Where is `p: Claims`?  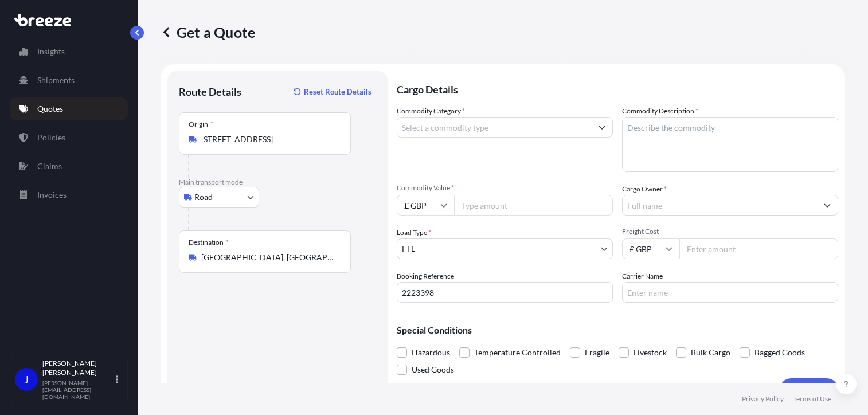 p: Claims is located at coordinates (49, 166).